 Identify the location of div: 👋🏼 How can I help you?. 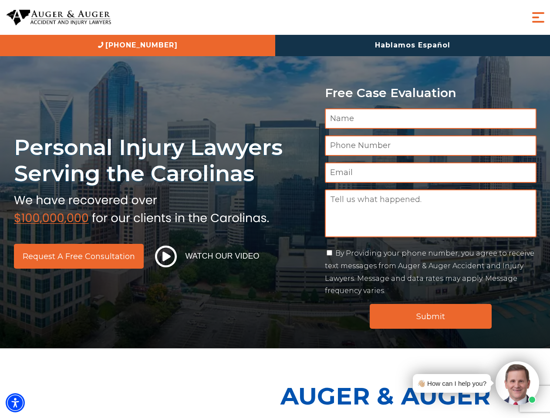
(452, 383).